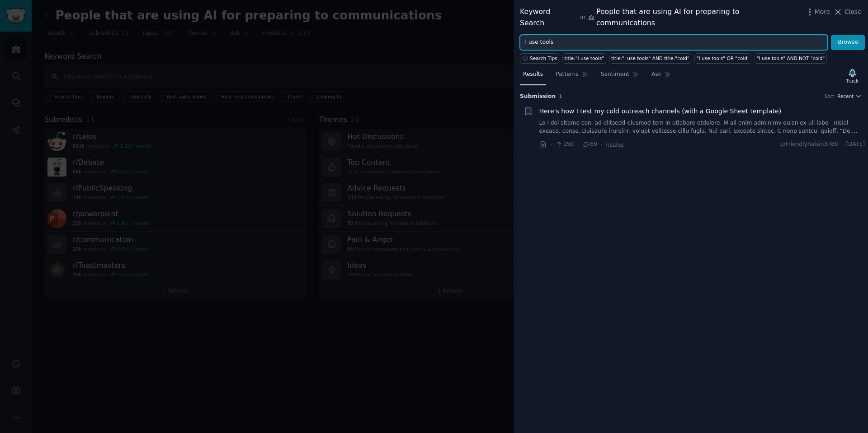 The height and width of the screenshot is (433, 868). What do you see at coordinates (572, 76) in the screenshot?
I see `a: Patterns` at bounding box center [572, 76].